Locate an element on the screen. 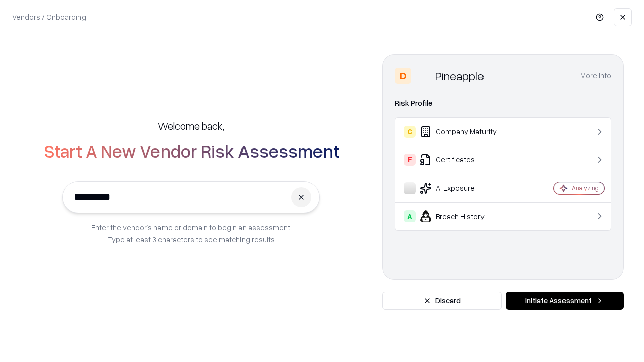  div: Risk Profile is located at coordinates (503, 103).